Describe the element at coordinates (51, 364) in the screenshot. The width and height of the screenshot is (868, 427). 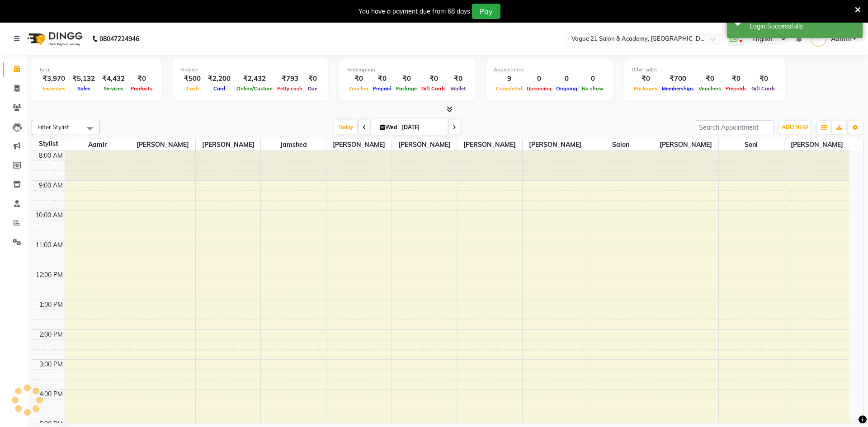
I see `div: 3:00 PM` at that location.